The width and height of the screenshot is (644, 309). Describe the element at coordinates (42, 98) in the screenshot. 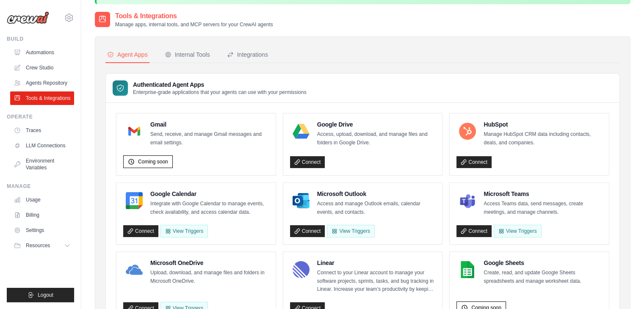

I see `a: Tools & Integrations` at that location.